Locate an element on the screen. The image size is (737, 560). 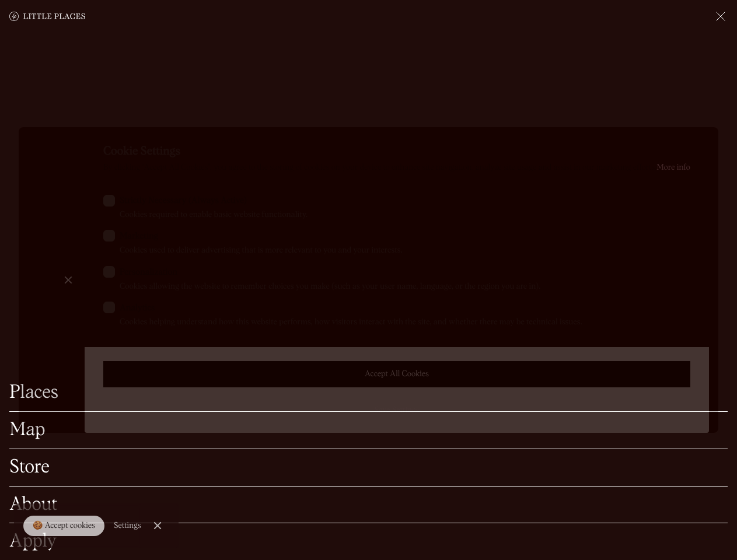
div: By clicking “Accept All Cookies”, you agree to the storing of cookies on your device to enhance s... is located at coordinates (397, 168).